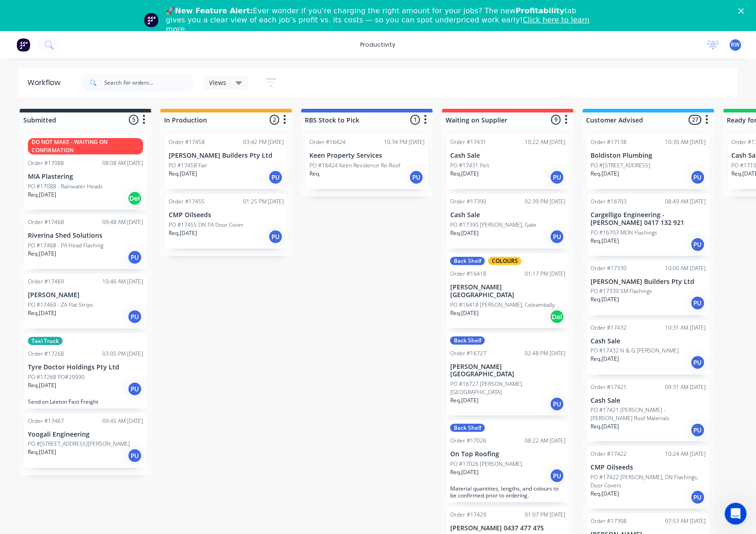  Describe the element at coordinates (468, 201) in the screenshot. I see `div: Order #17390` at that location.